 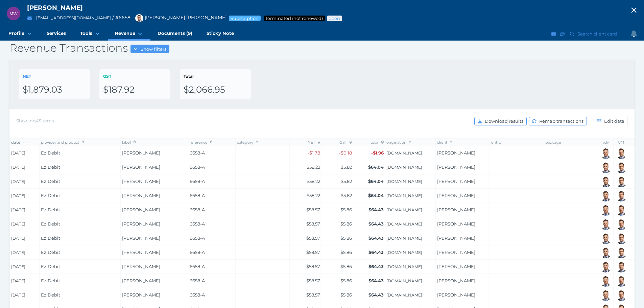 What do you see at coordinates (314, 143) in the screenshot?
I see `span: NET` at bounding box center [314, 143].